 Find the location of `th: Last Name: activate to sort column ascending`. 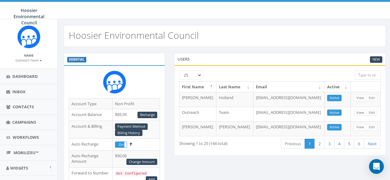

th: Last Name: activate to sort column ascending is located at coordinates (235, 87).